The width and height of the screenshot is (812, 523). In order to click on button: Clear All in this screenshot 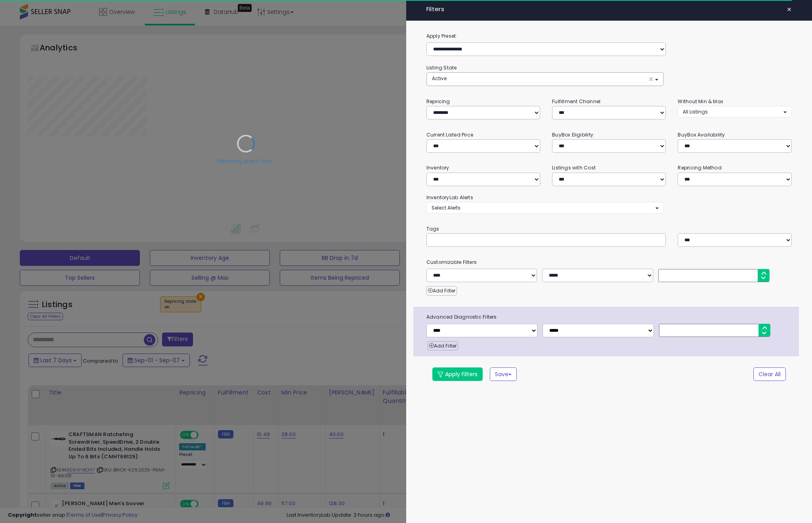, I will do `click(770, 374)`.